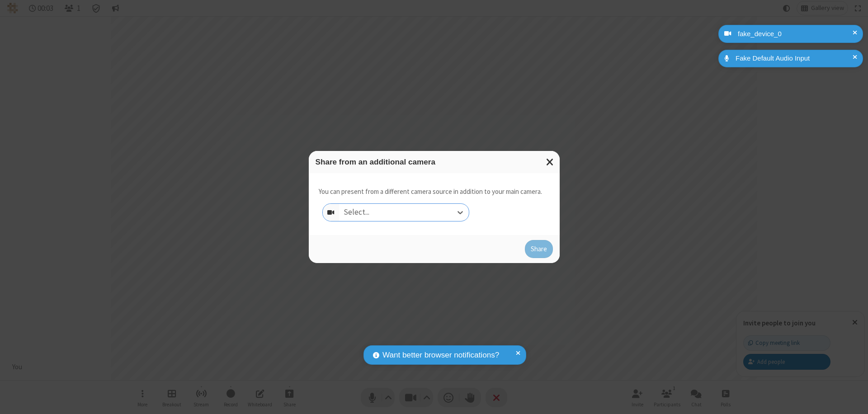  Describe the element at coordinates (795, 34) in the screenshot. I see `div: fake_device_0` at that location.